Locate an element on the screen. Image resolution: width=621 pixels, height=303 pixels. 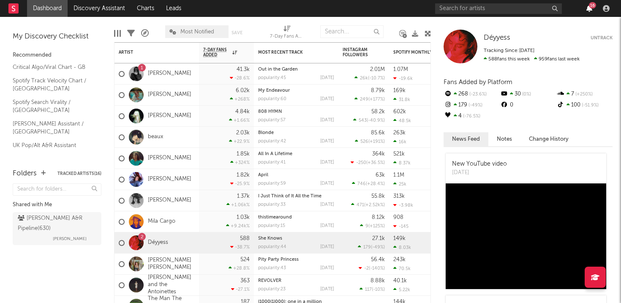
div: 1.1M is located at coordinates (399, 175).